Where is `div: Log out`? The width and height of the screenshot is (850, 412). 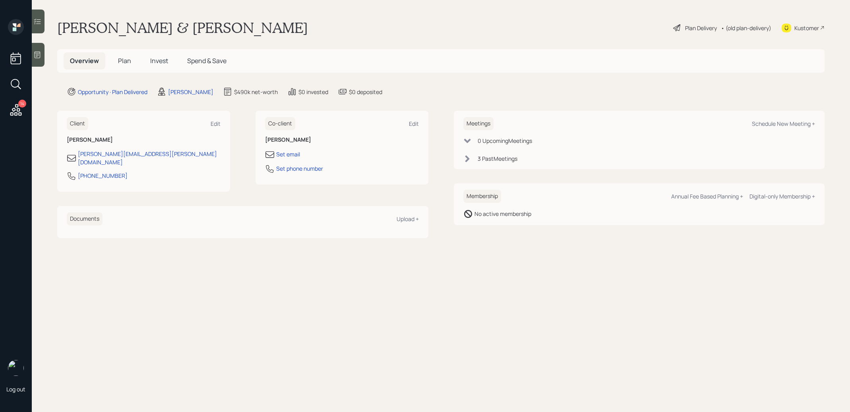
div: Log out is located at coordinates (16, 389).